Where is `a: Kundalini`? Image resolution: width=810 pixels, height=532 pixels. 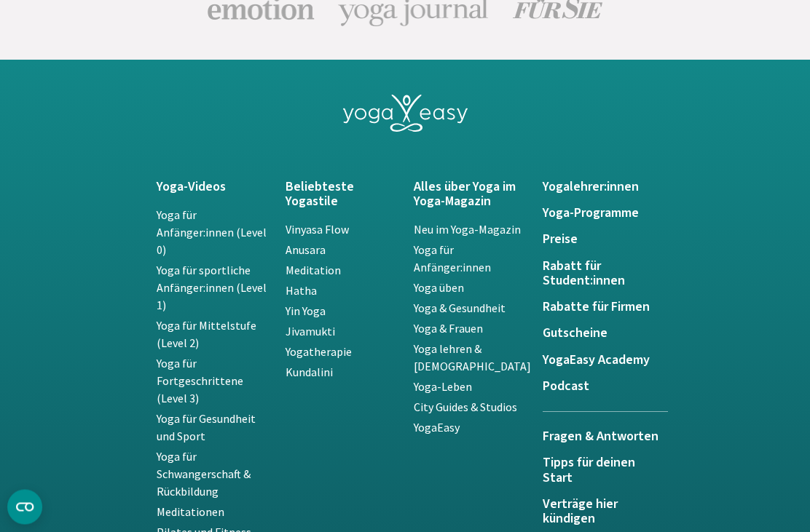 a: Kundalini is located at coordinates (309, 373).